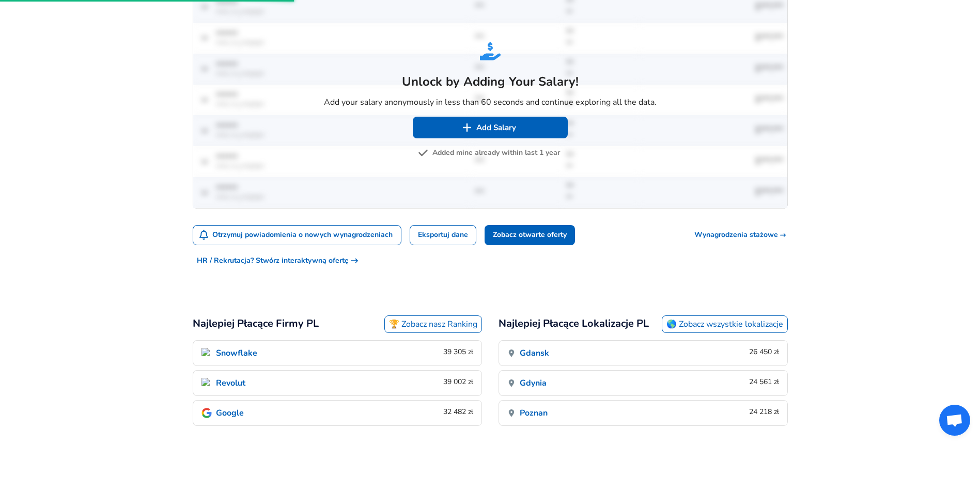 Image resolution: width=980 pixels, height=477 pixels. What do you see at coordinates (207, 383) in the screenshot?
I see `img: Revolut Icon` at bounding box center [207, 383].